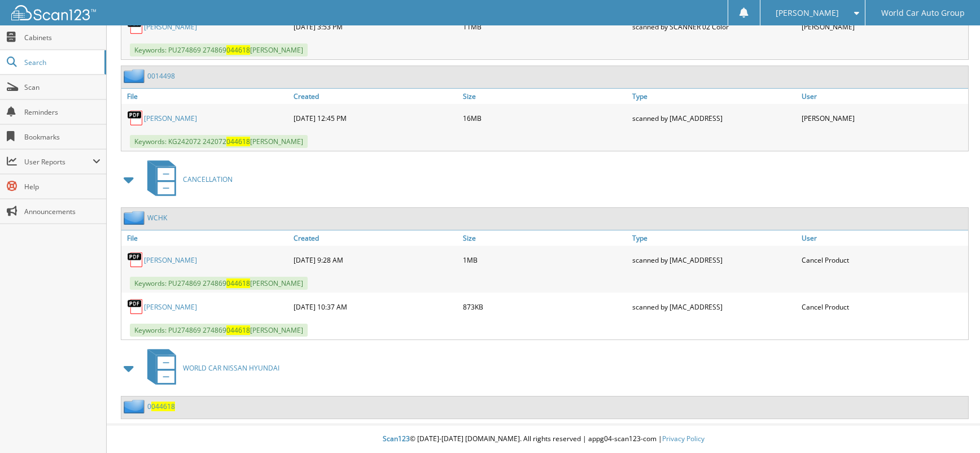 The image size is (980, 453). What do you see at coordinates (544, 260) in the screenshot?
I see `div: 1MB` at bounding box center [544, 260].